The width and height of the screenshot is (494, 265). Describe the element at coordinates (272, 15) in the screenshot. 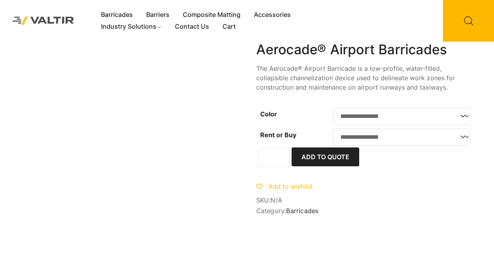

I see `a: Accessories` at that location.